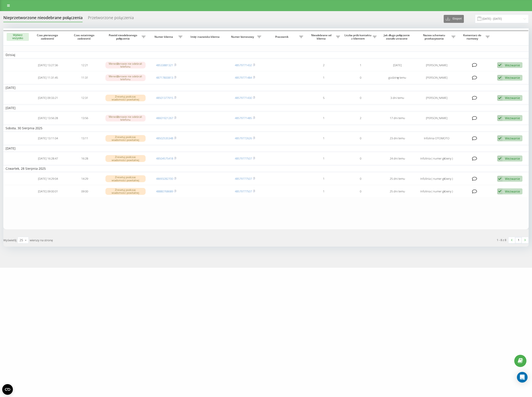 Image resolution: width=532 pixels, height=397 pixels. Describe the element at coordinates (522, 377) in the screenshot. I see `div: Open Intercom Messenger` at that location.